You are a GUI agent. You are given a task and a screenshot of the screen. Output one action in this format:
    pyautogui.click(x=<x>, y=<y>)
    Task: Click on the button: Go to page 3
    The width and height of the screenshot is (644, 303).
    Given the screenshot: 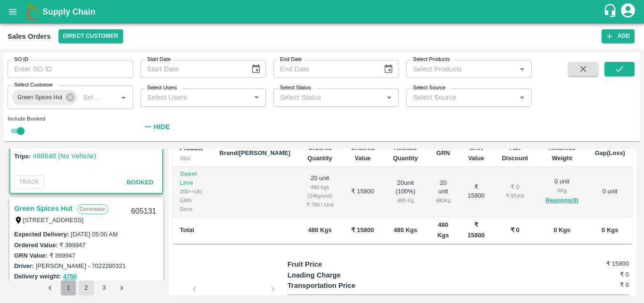 What is the action you would take?
    pyautogui.click(x=104, y=288)
    